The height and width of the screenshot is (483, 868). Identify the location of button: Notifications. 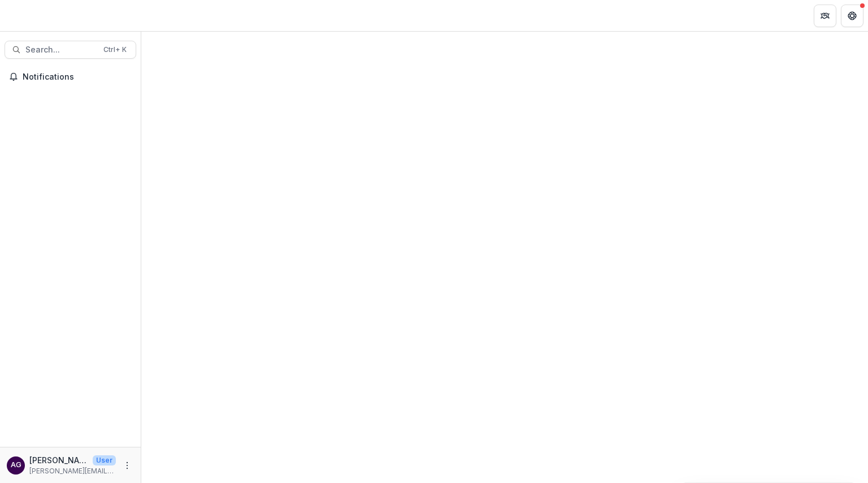
(70, 77).